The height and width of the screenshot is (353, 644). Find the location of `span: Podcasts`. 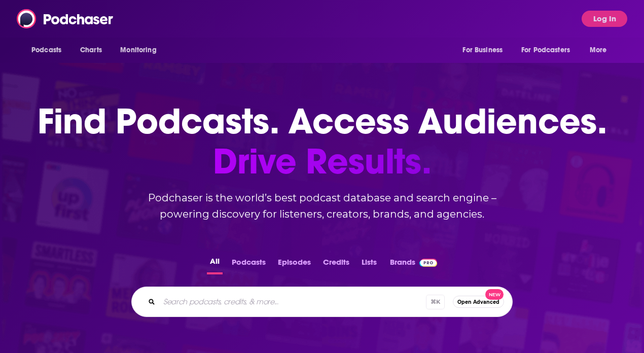

span: Podcasts is located at coordinates (46, 50).